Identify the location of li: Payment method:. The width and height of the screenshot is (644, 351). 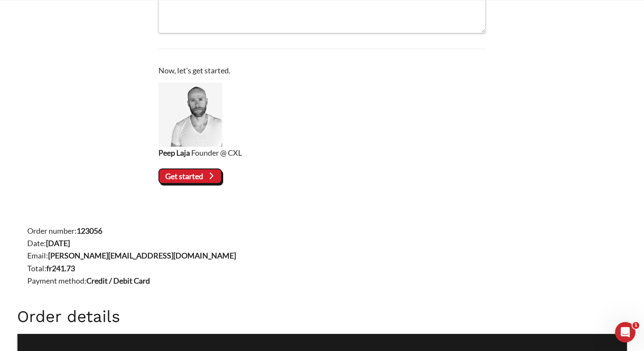
(327, 281).